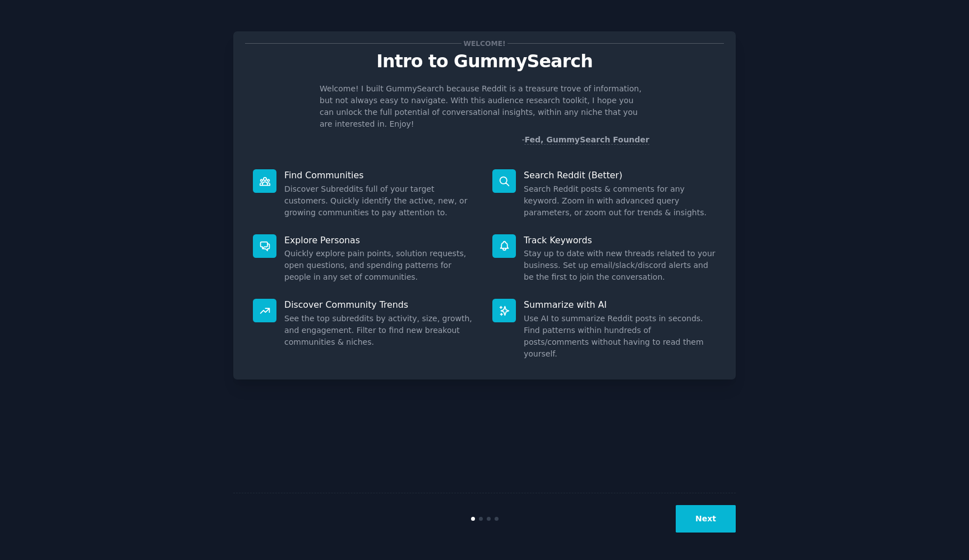  What do you see at coordinates (620, 265) in the screenshot?
I see `dd: Stay up to date with new threads related to your business. Set up email/slack/discord alerts and ...` at bounding box center [620, 265].